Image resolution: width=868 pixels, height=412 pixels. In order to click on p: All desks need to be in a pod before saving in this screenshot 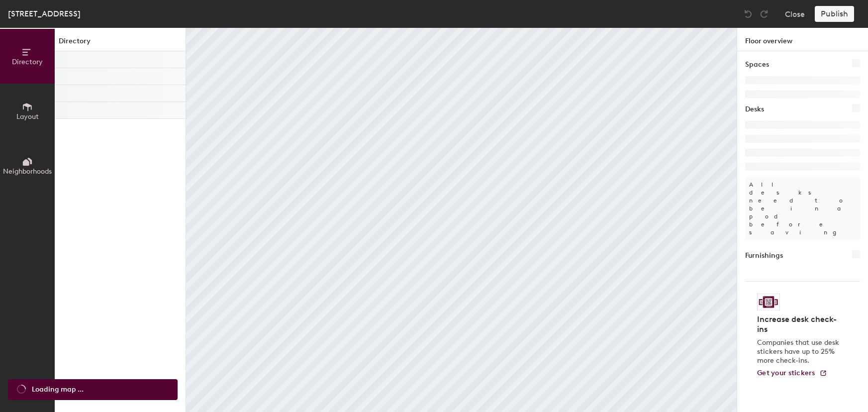, I will do `click(803, 209)`.